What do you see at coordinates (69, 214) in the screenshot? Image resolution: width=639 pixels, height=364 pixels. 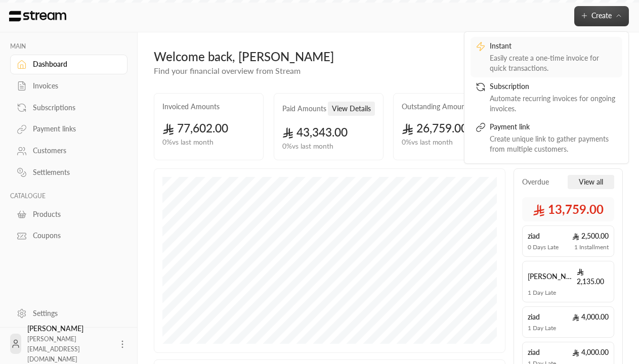 I see `a: Products` at bounding box center [69, 214].